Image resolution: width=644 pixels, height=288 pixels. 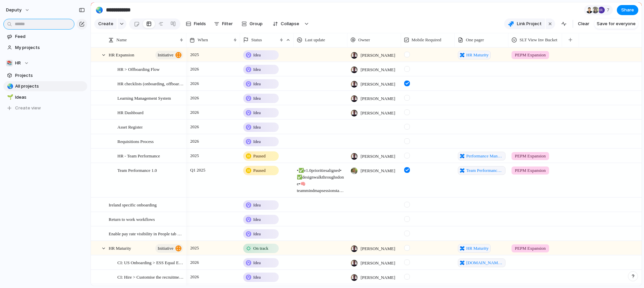 I want to click on button: Clear, so click(x=584, y=24).